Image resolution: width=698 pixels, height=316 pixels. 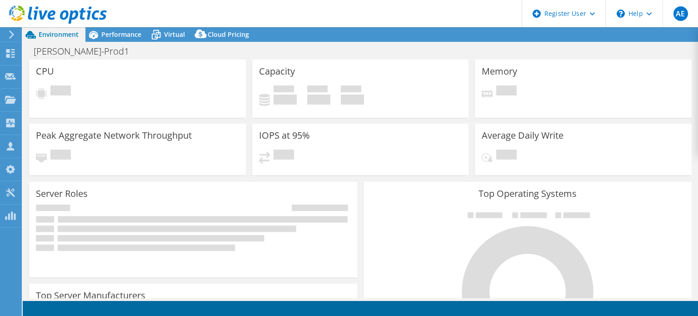 I want to click on h3: IOPS at 95%, so click(x=284, y=135).